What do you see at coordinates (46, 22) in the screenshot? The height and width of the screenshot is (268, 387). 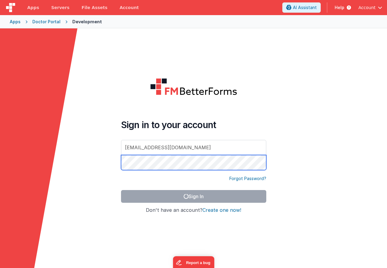 I see `div: Doctor Portal` at bounding box center [46, 22].